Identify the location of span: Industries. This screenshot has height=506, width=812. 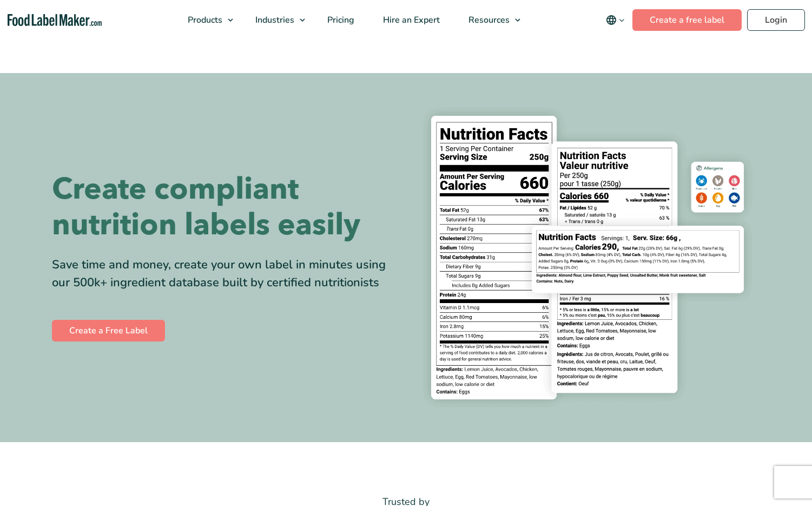
(274, 20).